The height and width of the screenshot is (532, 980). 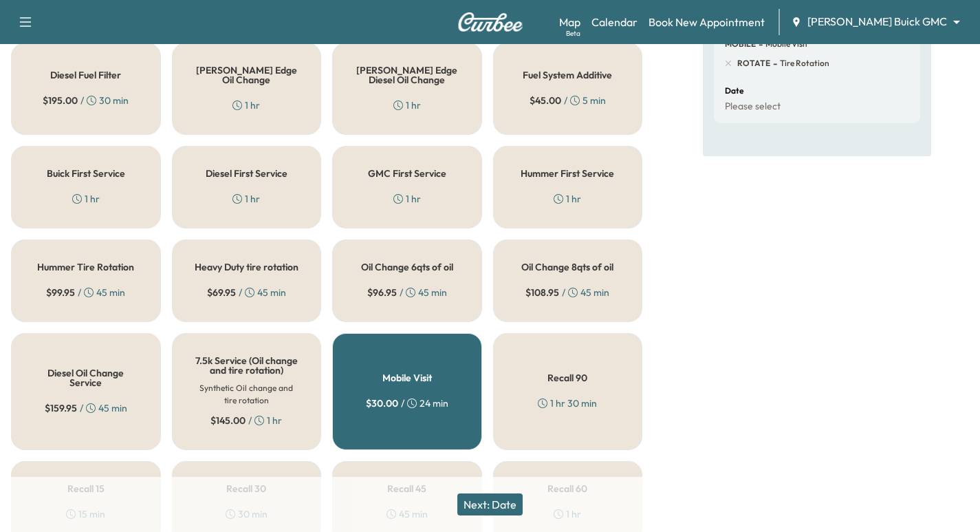 What do you see at coordinates (408, 378) in the screenshot?
I see `h5: Mobile Visit` at bounding box center [408, 378].